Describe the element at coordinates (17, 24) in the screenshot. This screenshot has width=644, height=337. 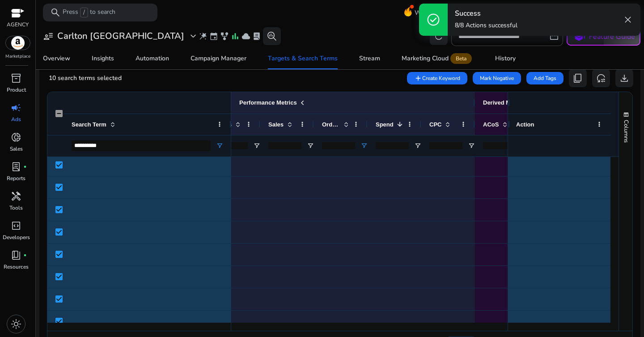
I see `p: AGENCY` at that location.